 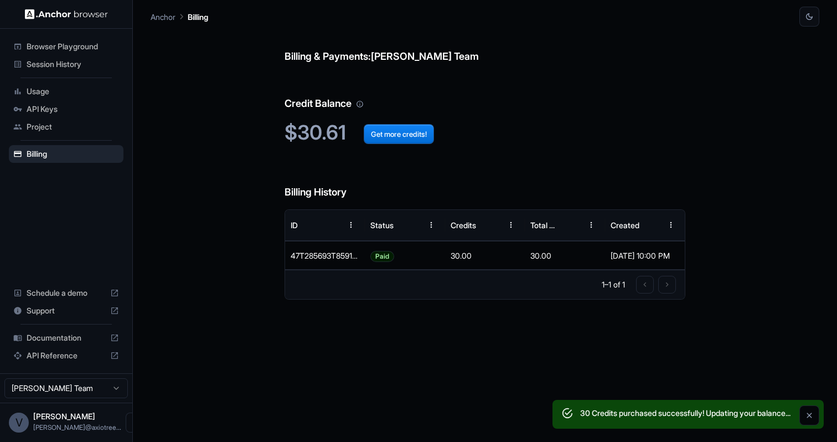 I want to click on span: Documentation, so click(x=66, y=338).